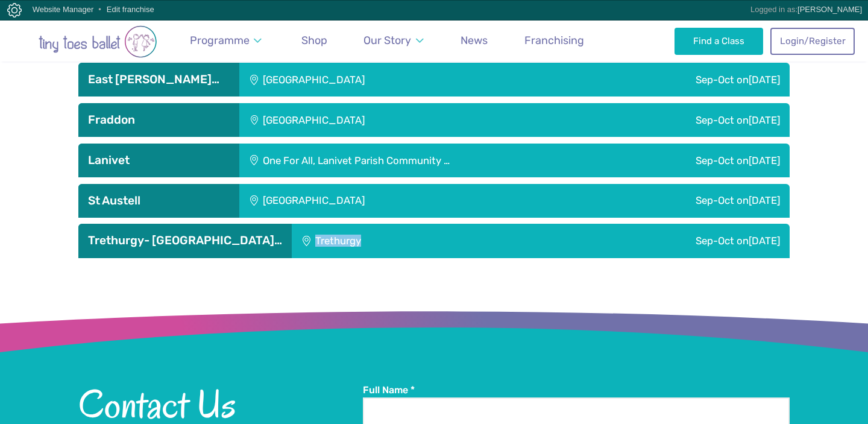  Describe the element at coordinates (718, 41) in the screenshot. I see `a: Find a Class` at that location.